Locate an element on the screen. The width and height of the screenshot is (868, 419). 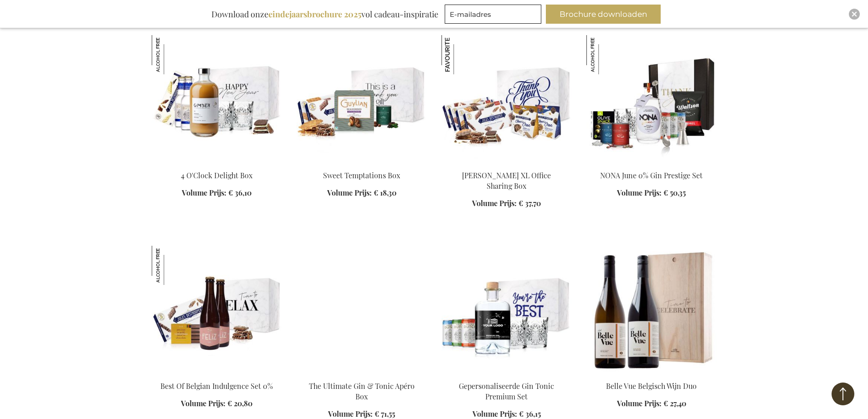
b: eindejaarsbrochure 2025 is located at coordinates (315, 14).